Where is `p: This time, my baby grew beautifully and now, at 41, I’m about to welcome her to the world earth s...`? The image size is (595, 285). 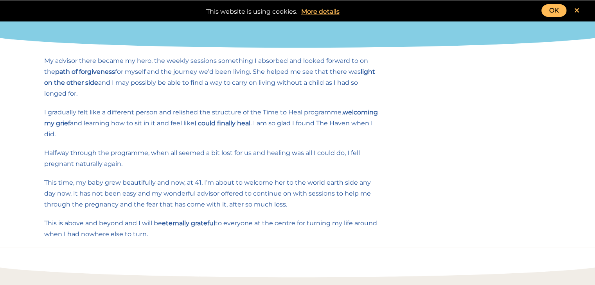 p: This time, my baby grew beautifully and now, at 41, I’m about to welcome her to the world earth s... is located at coordinates (211, 194).